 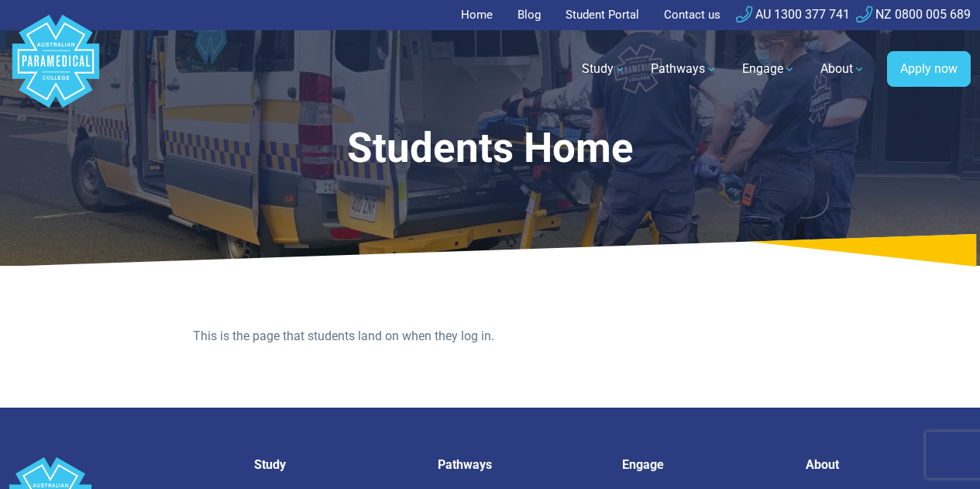 What do you see at coordinates (490, 337) in the screenshot?
I see `p: This is the page that students land on when they log in.` at bounding box center [490, 337].